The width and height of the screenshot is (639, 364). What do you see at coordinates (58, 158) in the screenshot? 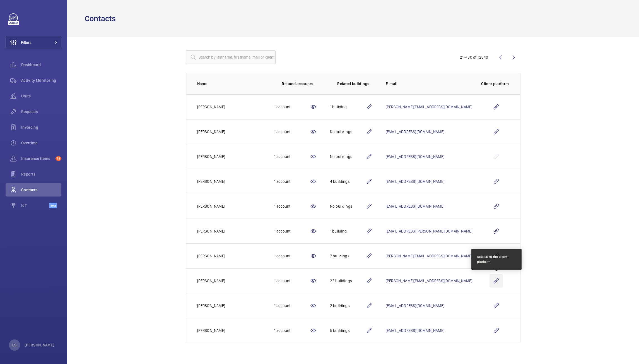
I see `span: 78` at bounding box center [58, 158].